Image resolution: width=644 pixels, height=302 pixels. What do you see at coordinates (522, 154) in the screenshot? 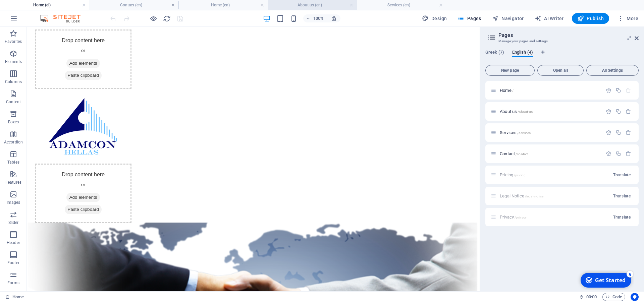
I see `span: /contact` at bounding box center [522, 154].